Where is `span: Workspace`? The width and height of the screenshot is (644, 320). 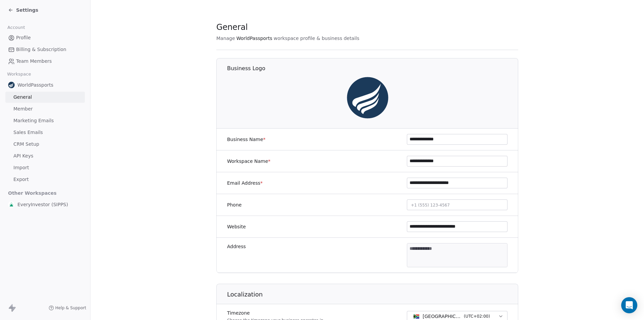 span: Workspace is located at coordinates (19, 74).